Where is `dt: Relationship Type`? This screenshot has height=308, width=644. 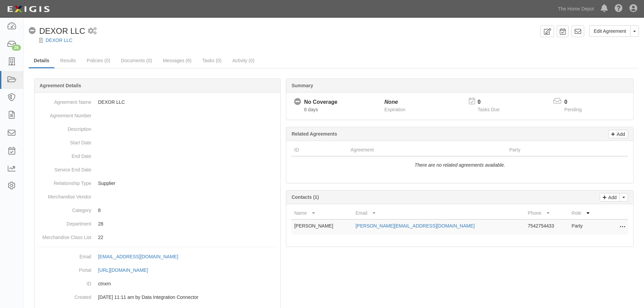
dt: Relationship Type is located at coordinates (64, 182).